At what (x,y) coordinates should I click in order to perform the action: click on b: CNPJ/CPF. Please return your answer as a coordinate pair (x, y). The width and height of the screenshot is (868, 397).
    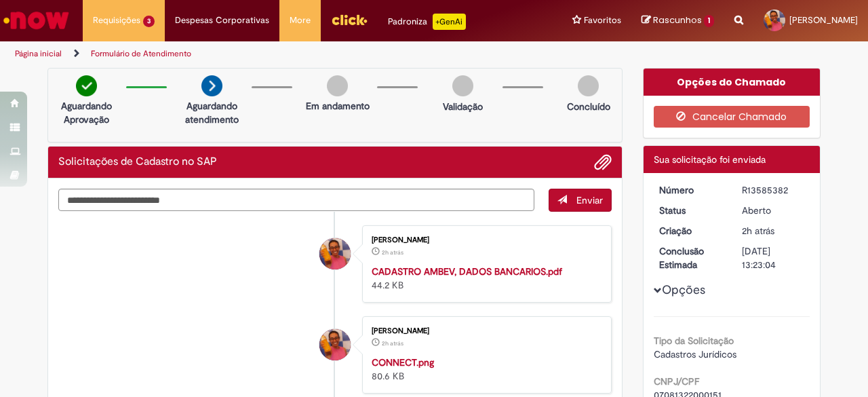
    Looking at the image, I should click on (676, 382).